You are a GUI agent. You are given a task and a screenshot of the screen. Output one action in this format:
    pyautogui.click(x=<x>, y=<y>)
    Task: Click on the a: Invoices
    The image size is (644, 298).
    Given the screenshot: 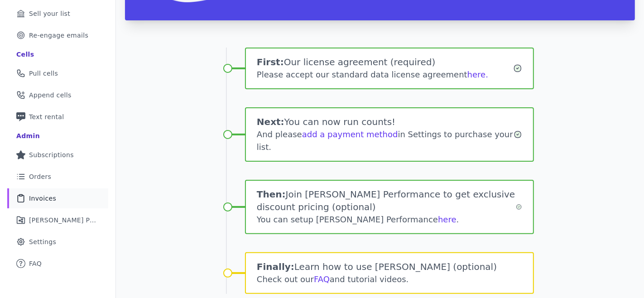 What is the action you would take?
    pyautogui.click(x=57, y=198)
    